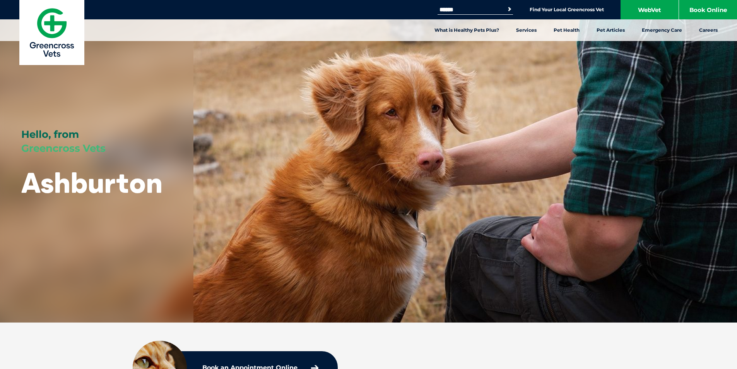 The image size is (737, 369). Describe the element at coordinates (526, 30) in the screenshot. I see `a: Services` at that location.